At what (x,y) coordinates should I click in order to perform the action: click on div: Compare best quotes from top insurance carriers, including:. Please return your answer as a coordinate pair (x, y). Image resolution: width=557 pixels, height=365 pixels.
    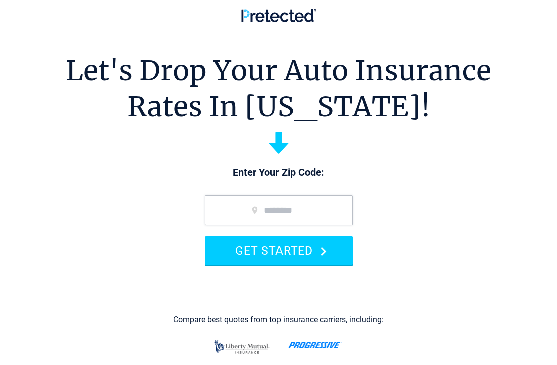
    Looking at the image, I should click on (279, 320).